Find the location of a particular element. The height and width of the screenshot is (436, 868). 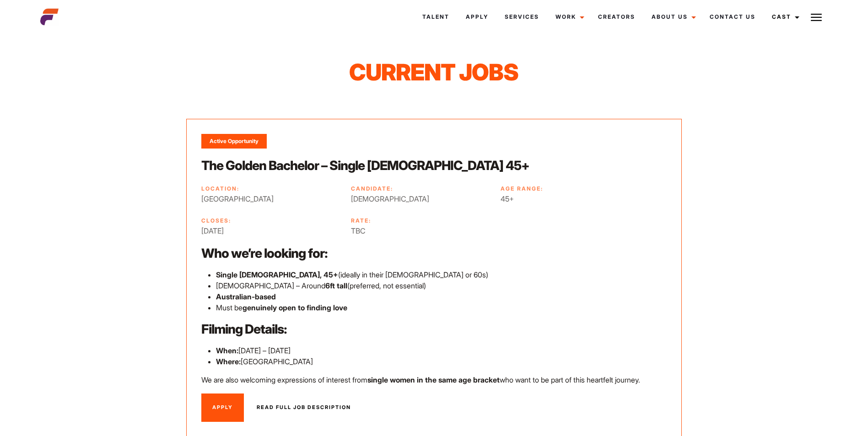

strong: Closes: is located at coordinates (216, 220).